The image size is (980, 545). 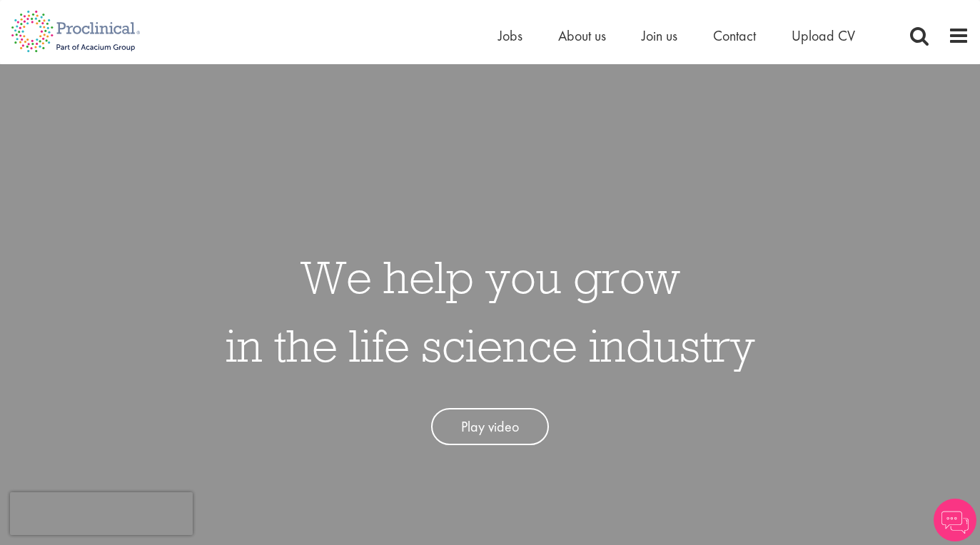 I want to click on span: Upload CV, so click(x=823, y=36).